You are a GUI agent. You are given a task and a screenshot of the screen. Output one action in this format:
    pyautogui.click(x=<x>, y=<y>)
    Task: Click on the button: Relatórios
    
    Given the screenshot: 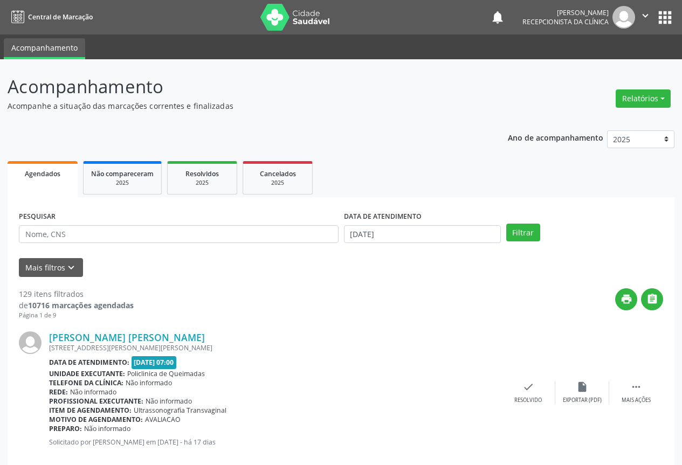 What is the action you would take?
    pyautogui.click(x=643, y=99)
    